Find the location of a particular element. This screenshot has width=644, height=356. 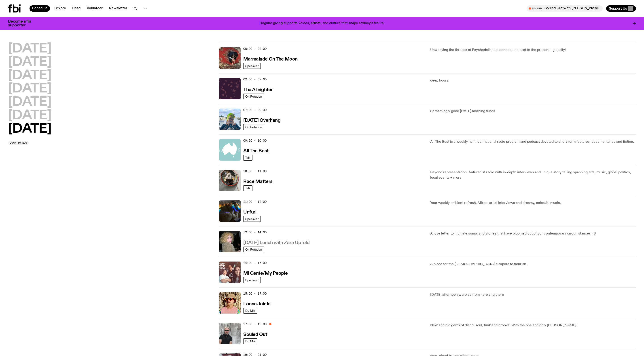

h3: The Allnighter is located at coordinates (258, 90).